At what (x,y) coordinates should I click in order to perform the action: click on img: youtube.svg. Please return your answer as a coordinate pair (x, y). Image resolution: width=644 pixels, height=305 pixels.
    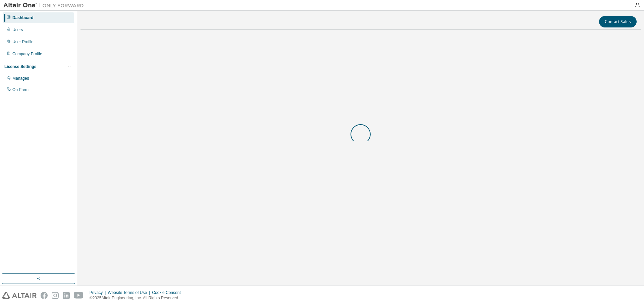
    Looking at the image, I should click on (78, 295).